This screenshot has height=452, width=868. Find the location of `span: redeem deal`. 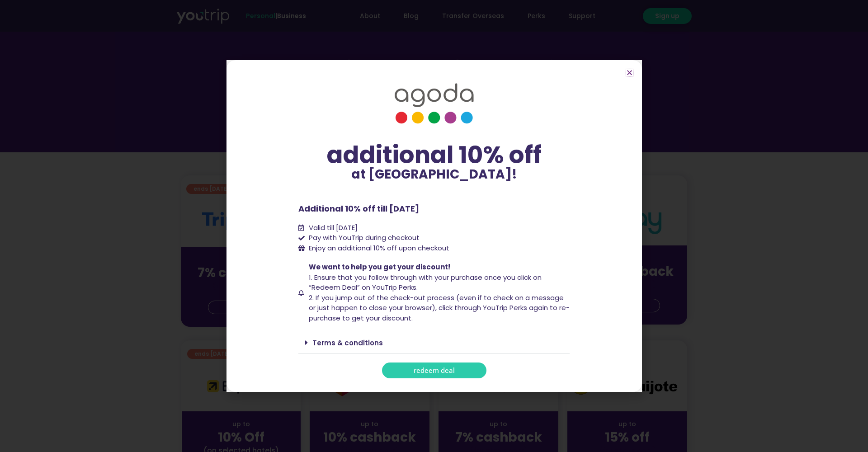

span: redeem deal is located at coordinates (434, 370).